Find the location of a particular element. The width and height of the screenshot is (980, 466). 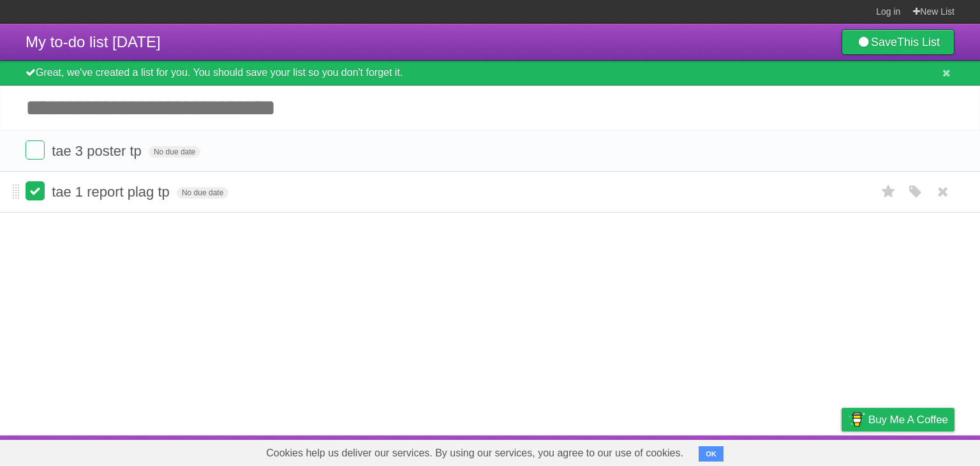

span: tae 3 poster tp is located at coordinates (98, 150).